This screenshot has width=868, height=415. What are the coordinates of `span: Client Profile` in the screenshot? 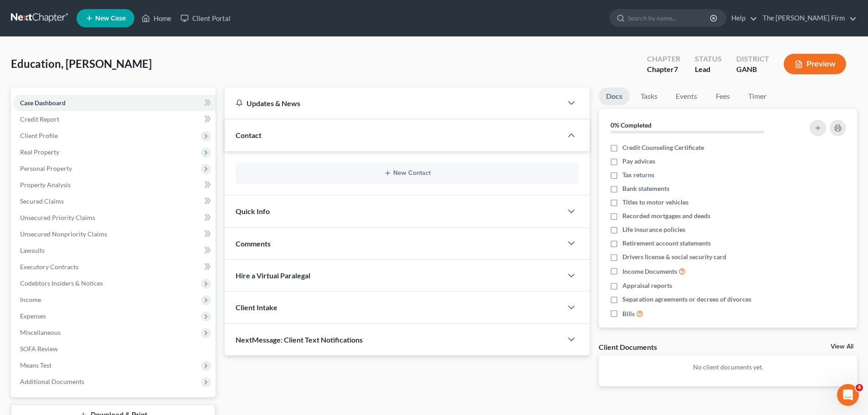 It's located at (39, 135).